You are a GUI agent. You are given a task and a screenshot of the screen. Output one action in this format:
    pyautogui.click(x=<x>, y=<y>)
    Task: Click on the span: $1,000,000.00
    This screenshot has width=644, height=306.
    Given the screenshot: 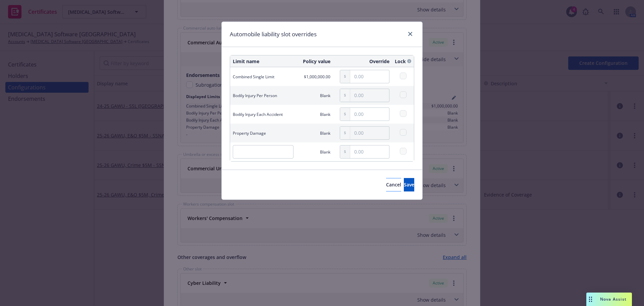 What is the action you would take?
    pyautogui.click(x=317, y=76)
    